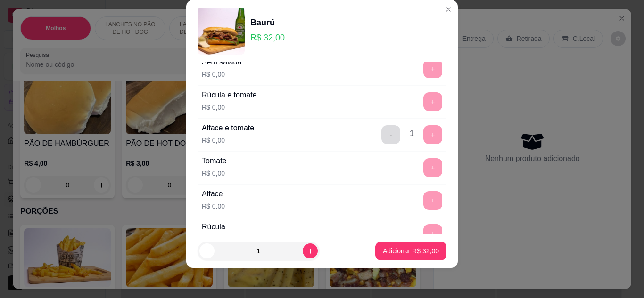 Image resolution: width=644 pixels, height=298 pixels. What do you see at coordinates (268, 38) in the screenshot?
I see `p: R$ 32,00` at bounding box center [268, 38].